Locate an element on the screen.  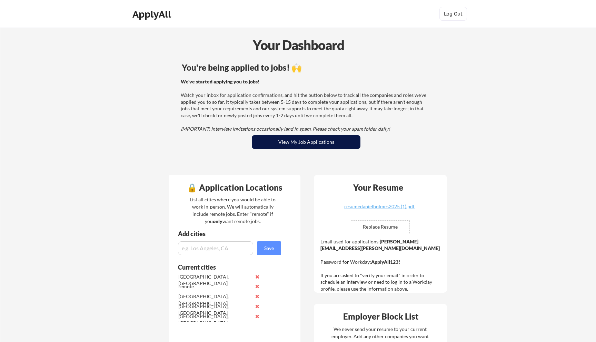
div: List all cities where you would be able to work in-person. We will automatically include remote j... is located at coordinates (232, 210).